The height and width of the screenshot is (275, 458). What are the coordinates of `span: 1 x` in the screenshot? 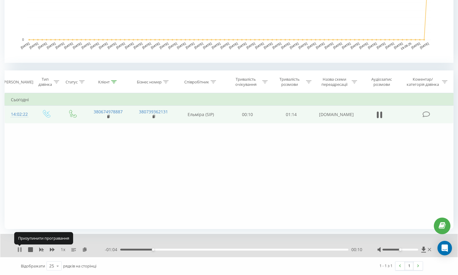 It's located at (63, 250).